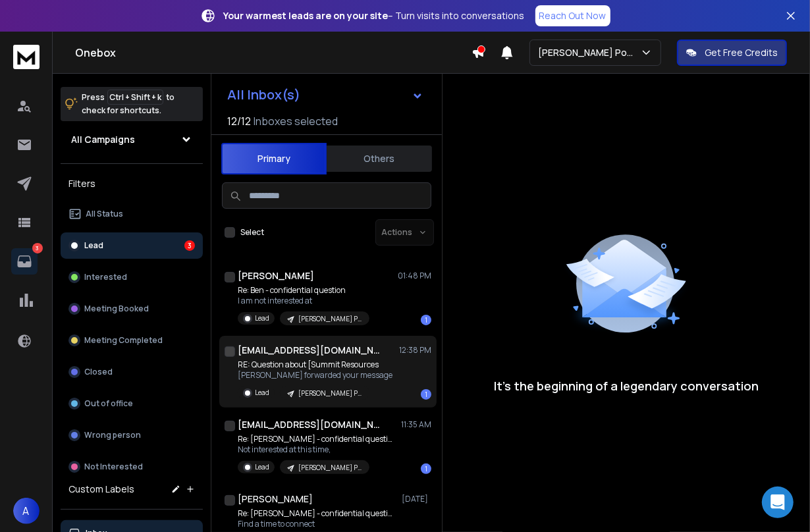  What do you see at coordinates (132, 372) in the screenshot?
I see `button: Closed` at bounding box center [132, 372].